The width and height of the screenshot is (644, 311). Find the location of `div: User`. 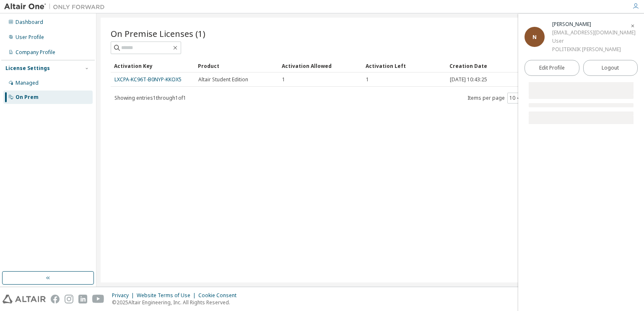

div: User is located at coordinates (594, 41).